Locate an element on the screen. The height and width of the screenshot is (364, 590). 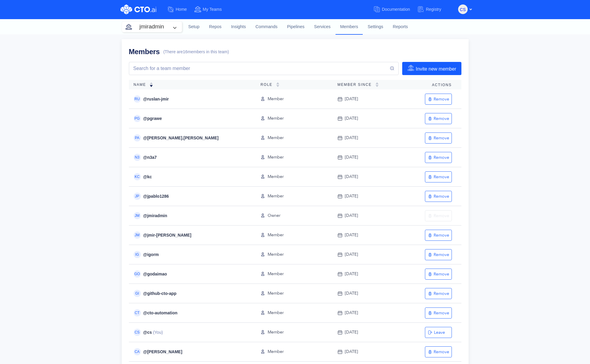
img: sorting-down.svg is located at coordinates (151, 85).